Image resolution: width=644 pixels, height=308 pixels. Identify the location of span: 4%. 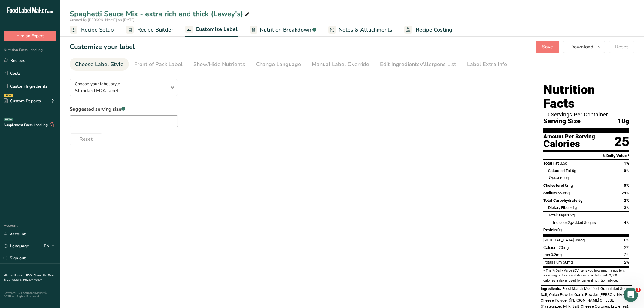
(627, 222).